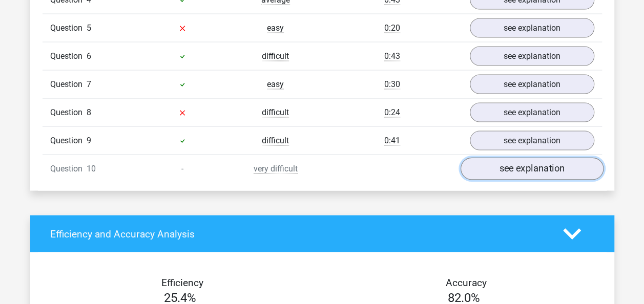 The image size is (644, 304). I want to click on span: 0:43, so click(392, 56).